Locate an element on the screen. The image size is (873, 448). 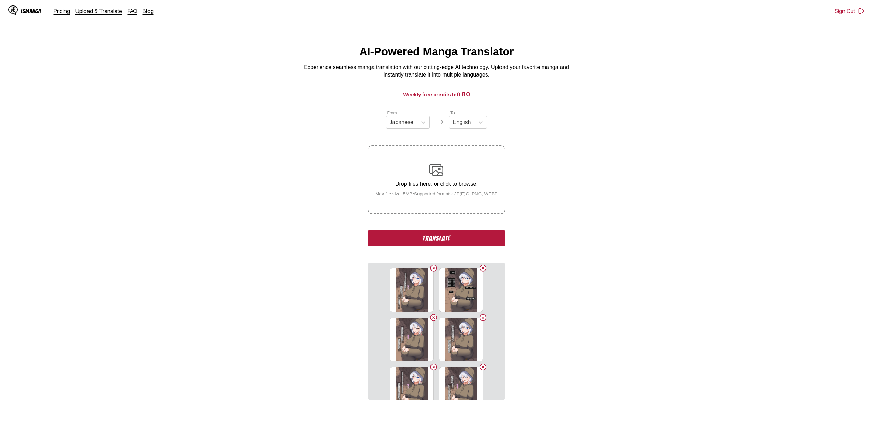
a: FAQ is located at coordinates (132, 11).